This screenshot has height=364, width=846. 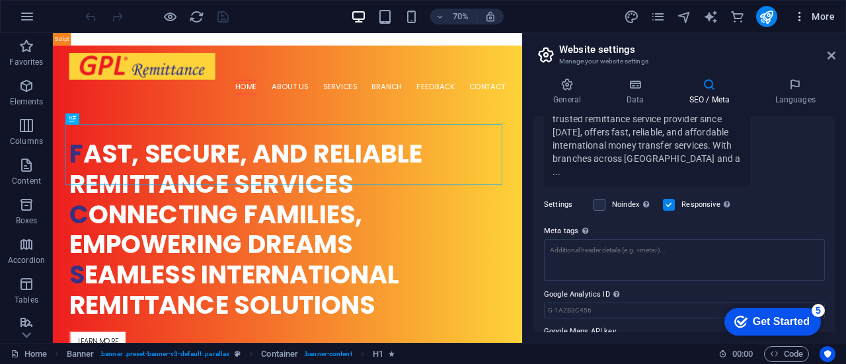 What do you see at coordinates (231, 354) in the screenshot?
I see `nav: breadcrumb` at bounding box center [231, 354].